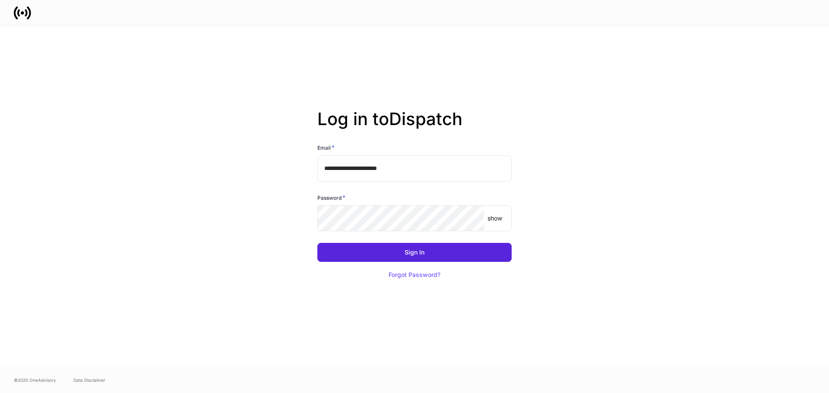 This screenshot has height=393, width=829. Describe the element at coordinates (495, 219) in the screenshot. I see `p: show` at that location.